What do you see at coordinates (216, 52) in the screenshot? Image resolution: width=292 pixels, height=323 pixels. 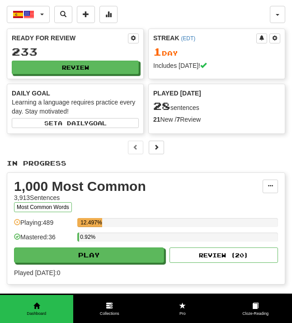 I see `div: Day` at bounding box center [216, 52].